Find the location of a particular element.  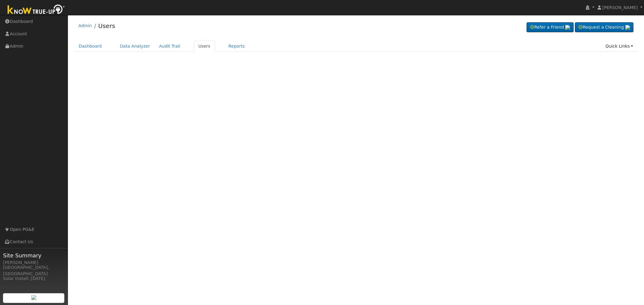

a: Audit Trail is located at coordinates (170, 46).